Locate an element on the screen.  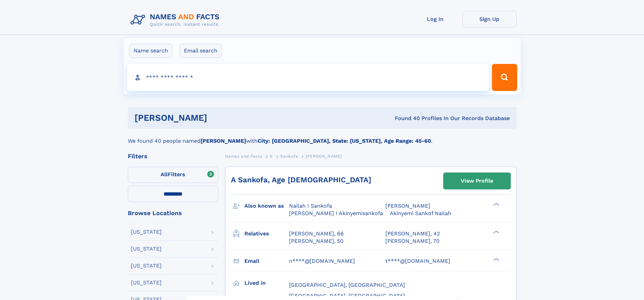
div: View Profile is located at coordinates (477, 181).